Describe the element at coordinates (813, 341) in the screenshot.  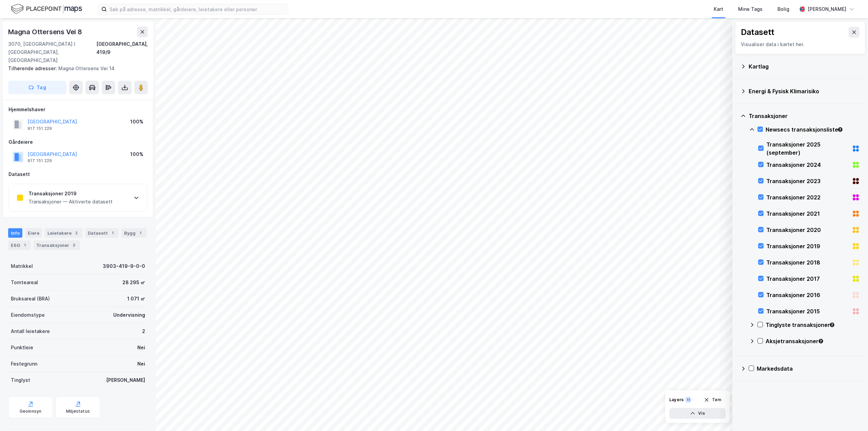
I see `div: Aksjetransaksjoner` at that location.